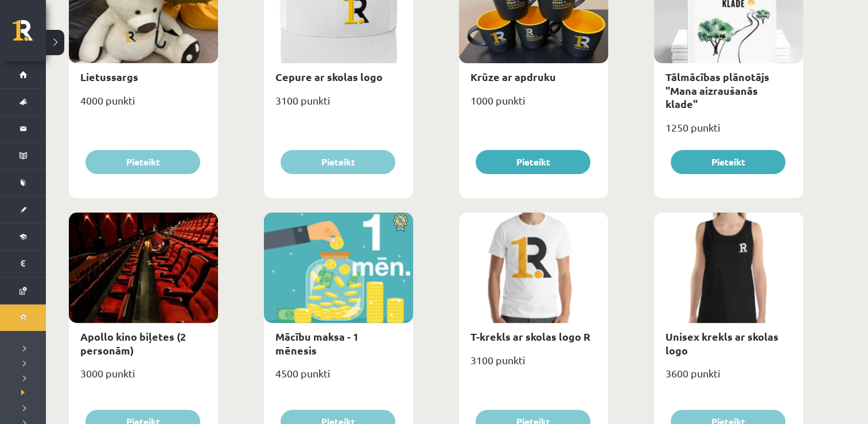 The image size is (868, 424). I want to click on a: Mācību maksa - 1 mēnesis, so click(317, 342).